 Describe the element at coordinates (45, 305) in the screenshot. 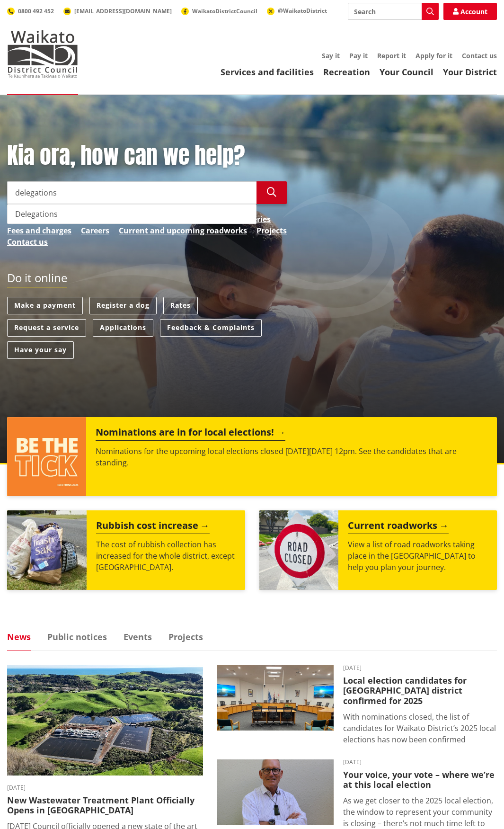

I see `a: Make a payment` at that location.